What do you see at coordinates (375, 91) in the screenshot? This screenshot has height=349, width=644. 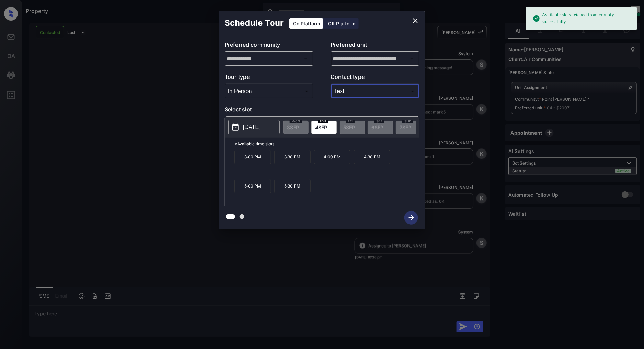 I see `div: Text` at bounding box center [375, 91].